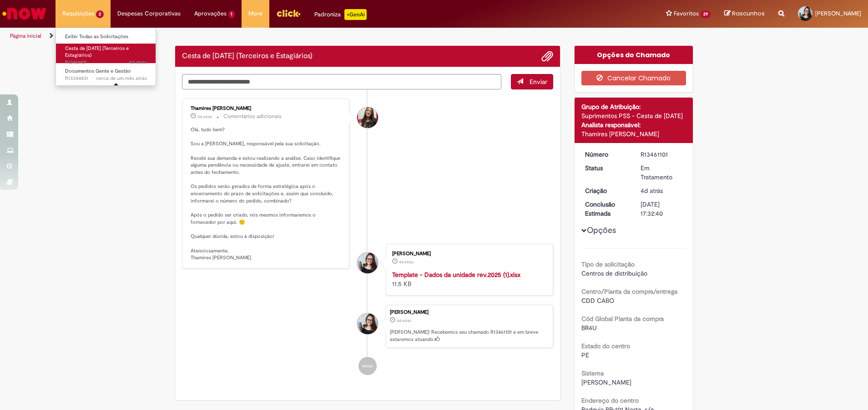 The image size is (868, 410). I want to click on strong: Template - Dados da unidade rev.2025 (1).xlsx, so click(456, 275).